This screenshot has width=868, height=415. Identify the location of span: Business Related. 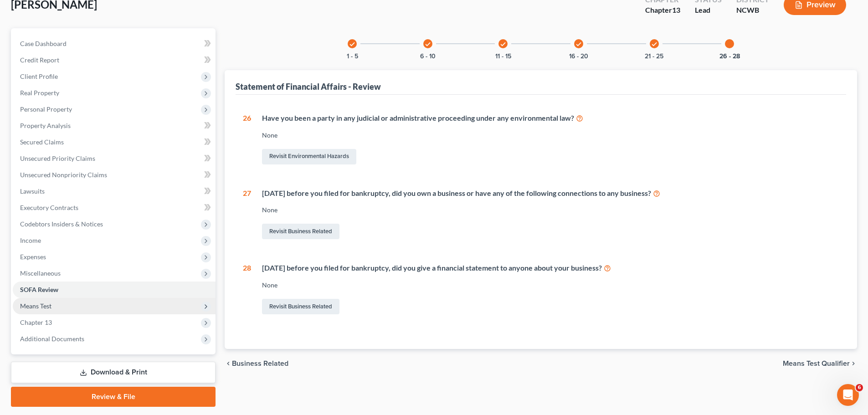
(260, 364).